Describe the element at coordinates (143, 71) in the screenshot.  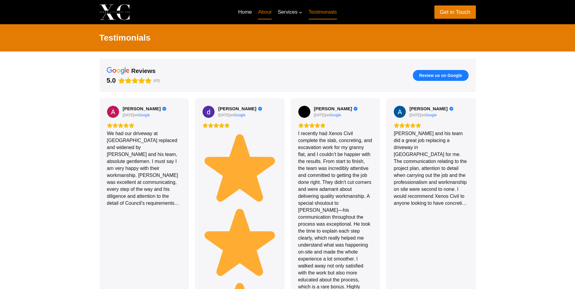
I see `div: reviews` at that location.